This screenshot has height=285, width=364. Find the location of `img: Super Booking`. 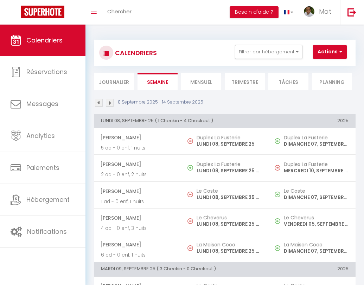

img: Super Booking is located at coordinates (43, 12).